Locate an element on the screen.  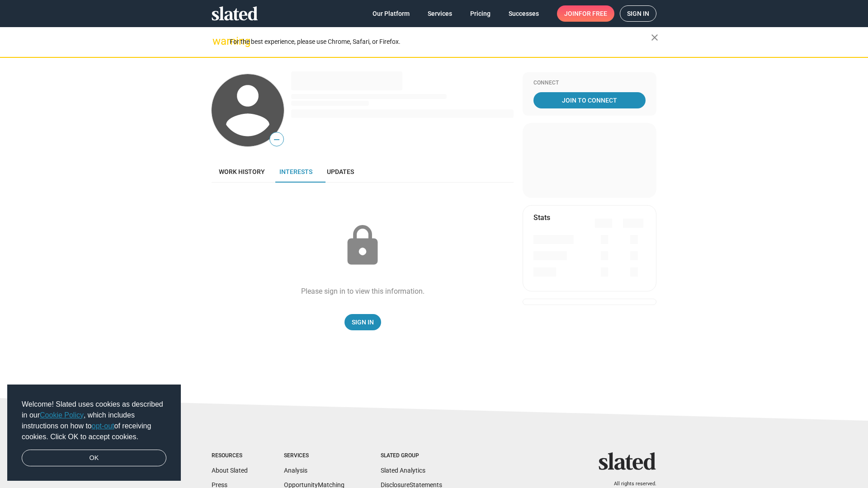
div: Services is located at coordinates (314, 456).